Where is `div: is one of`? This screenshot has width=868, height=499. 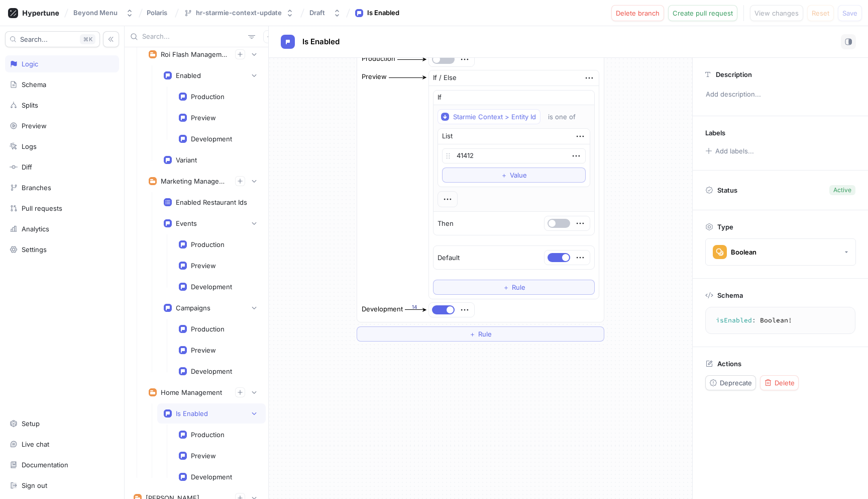 div: is one of is located at coordinates (562, 117).